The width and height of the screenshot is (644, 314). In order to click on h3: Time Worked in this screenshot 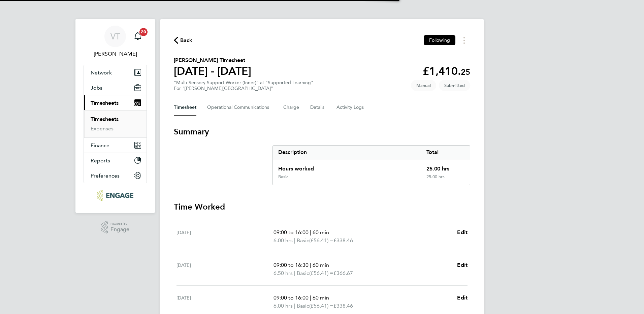, I will do `click(322, 207)`.